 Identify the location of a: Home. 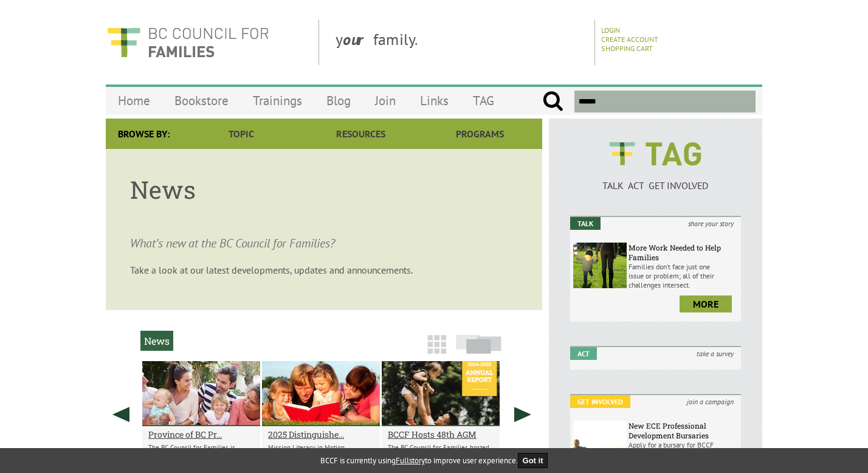
(134, 101).